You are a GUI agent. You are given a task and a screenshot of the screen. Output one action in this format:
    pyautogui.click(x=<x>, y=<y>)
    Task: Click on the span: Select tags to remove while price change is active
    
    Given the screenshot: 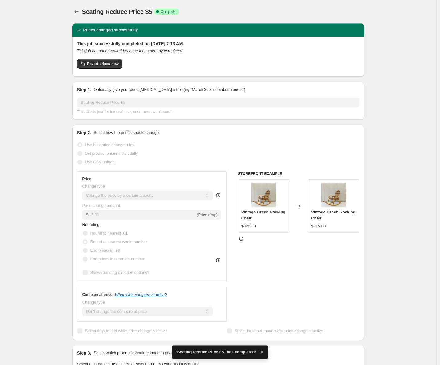 What is the action you would take?
    pyautogui.click(x=279, y=331)
    